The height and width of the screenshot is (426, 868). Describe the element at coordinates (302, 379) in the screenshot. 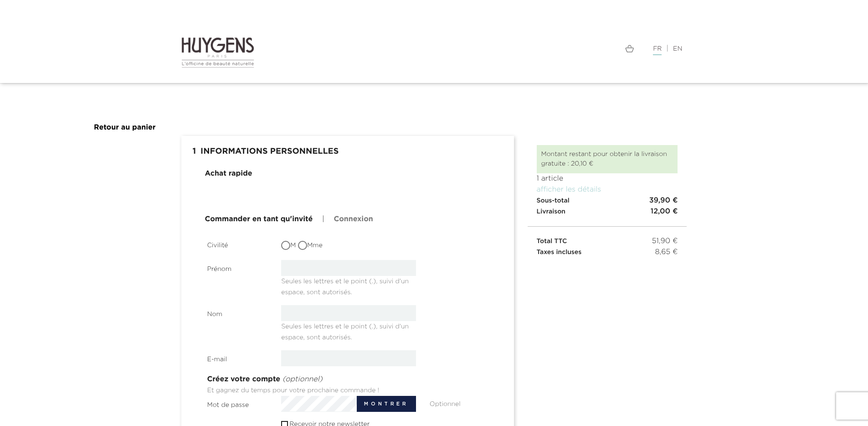

I see `span: (optionnel)` at that location.